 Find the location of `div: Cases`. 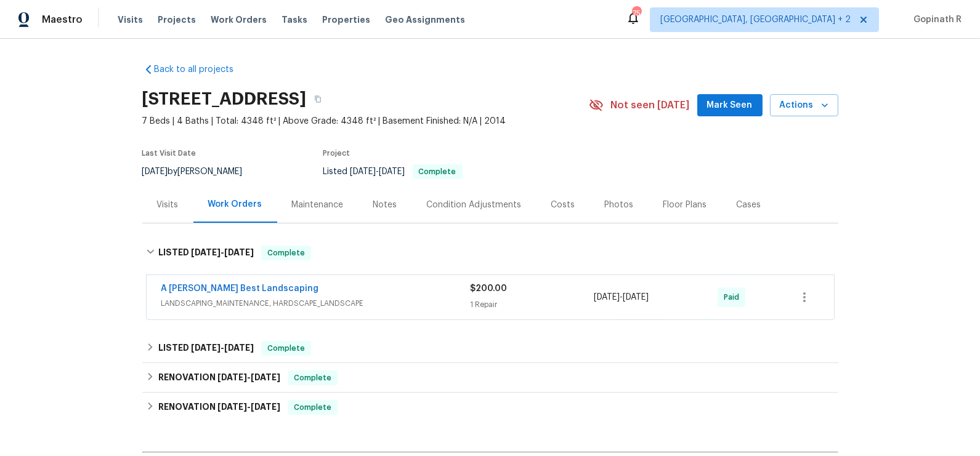

div: Cases is located at coordinates (749, 205).